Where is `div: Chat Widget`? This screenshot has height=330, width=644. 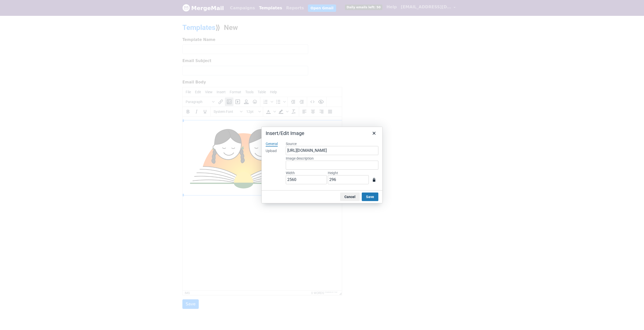 div: Chat Widget is located at coordinates (631, 318).